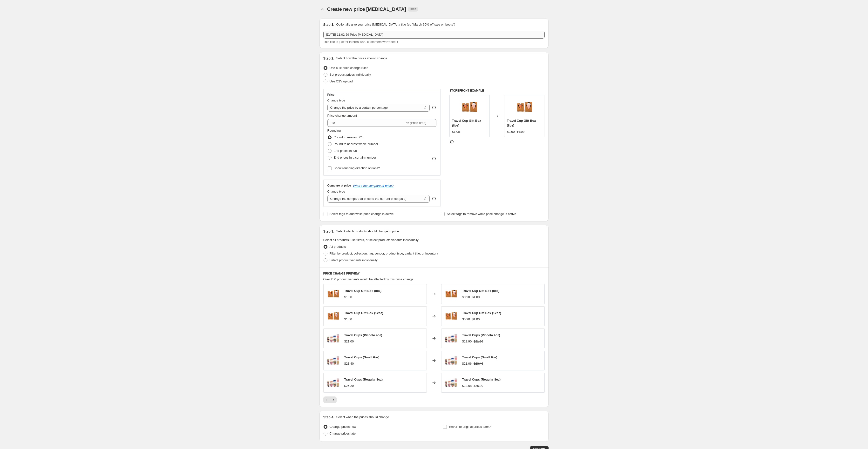 This screenshot has height=449, width=868. Describe the element at coordinates (345, 151) in the screenshot. I see `span: End prices in .99` at that location.